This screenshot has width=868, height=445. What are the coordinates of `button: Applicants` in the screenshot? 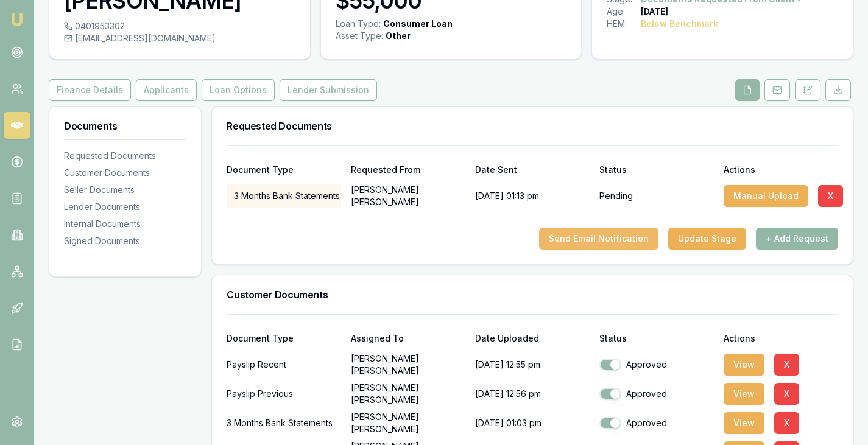 It's located at (167, 90).